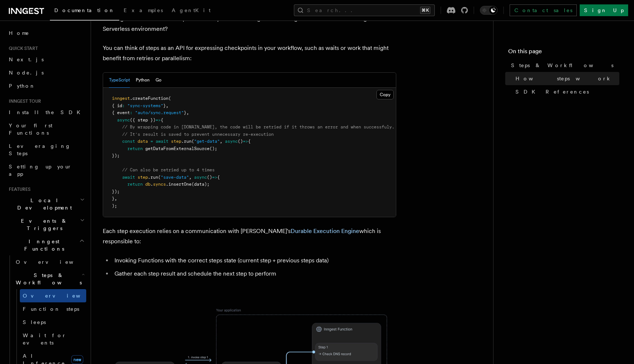 The image size is (634, 364). What do you see at coordinates (207, 141) in the screenshot?
I see `span: "get-data"` at bounding box center [207, 141].